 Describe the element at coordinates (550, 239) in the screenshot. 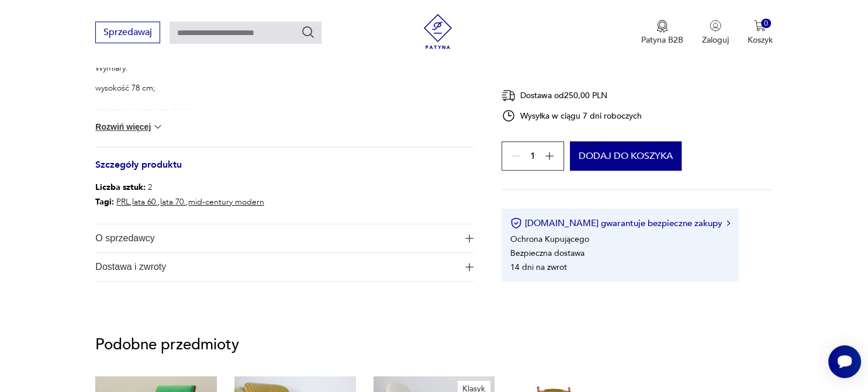

I see `li: Ochrona Kupującego` at that location.